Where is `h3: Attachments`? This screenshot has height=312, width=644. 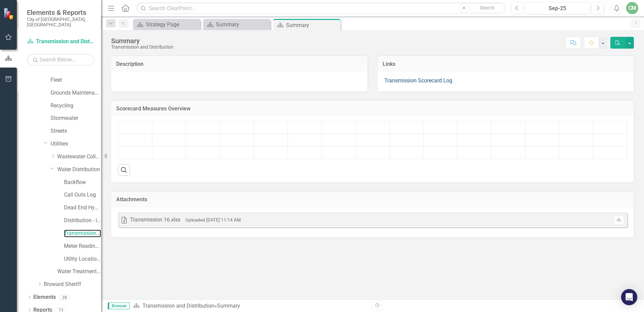
h3: Attachments is located at coordinates (373, 200).